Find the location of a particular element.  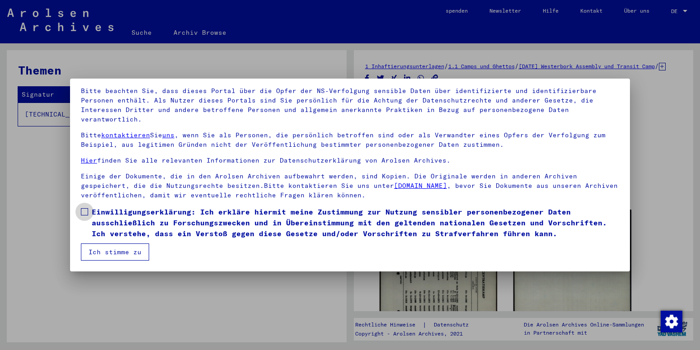

img: Änderung der Zustimmung is located at coordinates (672, 322).